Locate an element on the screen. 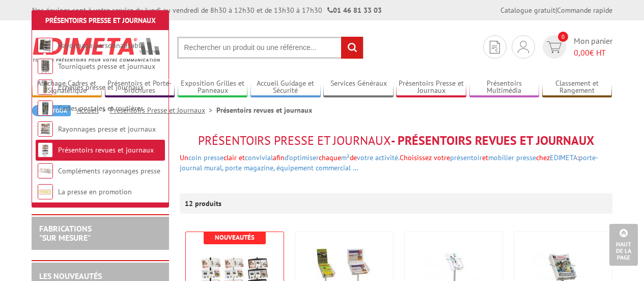 This screenshot has height=281, width=644. div: Nos équipes sont à votre service du lundi au vendredi de 8h30 à 12h30 et de 13h30 à 17h30 is located at coordinates (206, 10).